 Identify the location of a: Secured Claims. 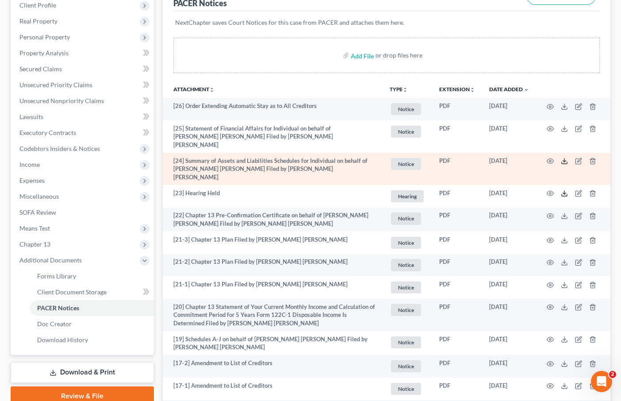
(83, 69).